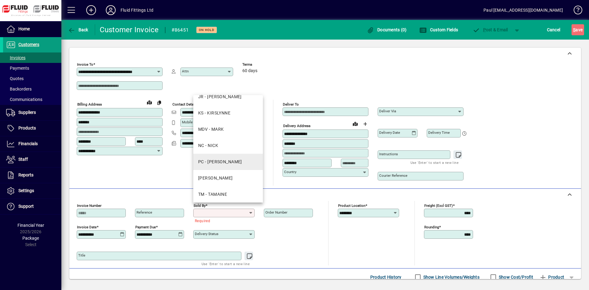 This screenshot has width=589, height=290. I want to click on button: Cancel, so click(554, 30).